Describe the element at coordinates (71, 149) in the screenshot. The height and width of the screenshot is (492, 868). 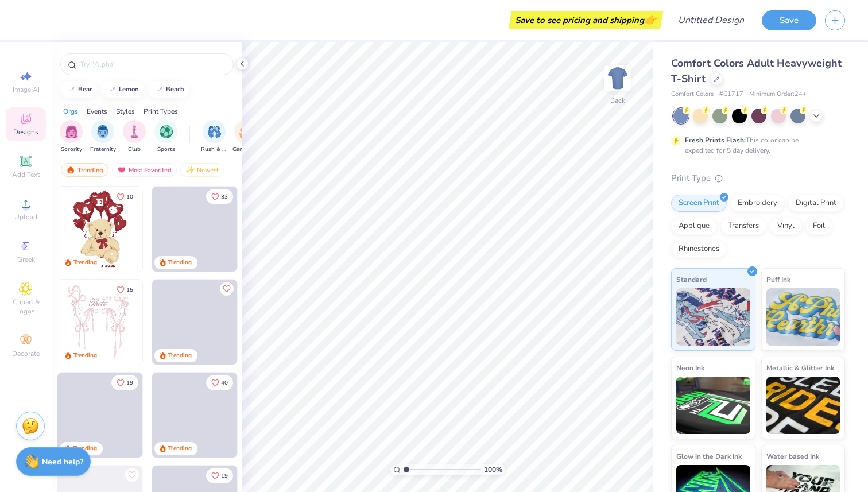
I see `span: Sorority` at that location.